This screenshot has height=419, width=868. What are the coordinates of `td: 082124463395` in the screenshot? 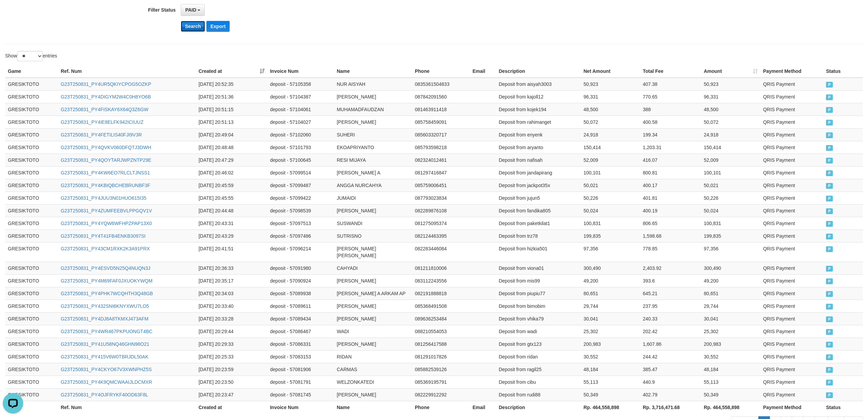 It's located at (441, 236).